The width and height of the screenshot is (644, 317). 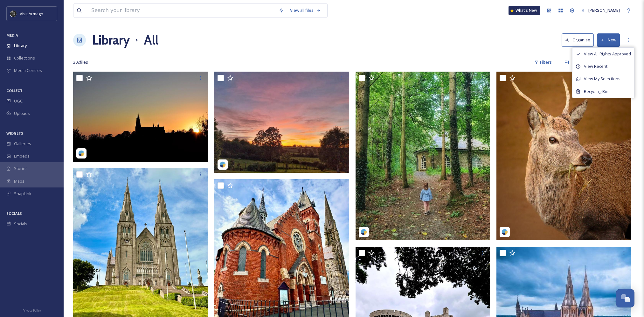 What do you see at coordinates (22, 113) in the screenshot?
I see `span: Uploads` at bounding box center [22, 113].